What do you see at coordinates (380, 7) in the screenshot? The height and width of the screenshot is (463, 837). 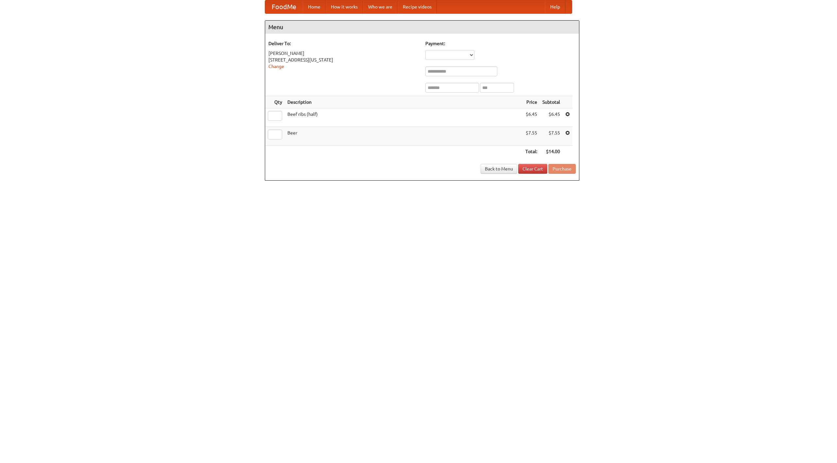 I see `a: Who we are` at bounding box center [380, 7].